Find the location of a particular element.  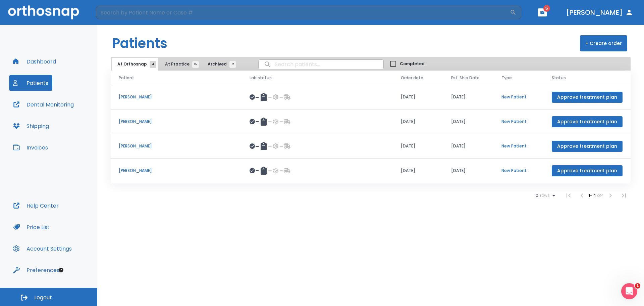

a: Price List is located at coordinates (31, 227).